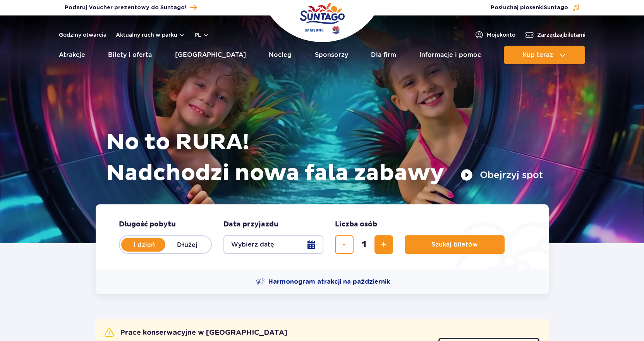  What do you see at coordinates (329, 282) in the screenshot?
I see `span: Harmonogram atrakcji na październik` at bounding box center [329, 282].